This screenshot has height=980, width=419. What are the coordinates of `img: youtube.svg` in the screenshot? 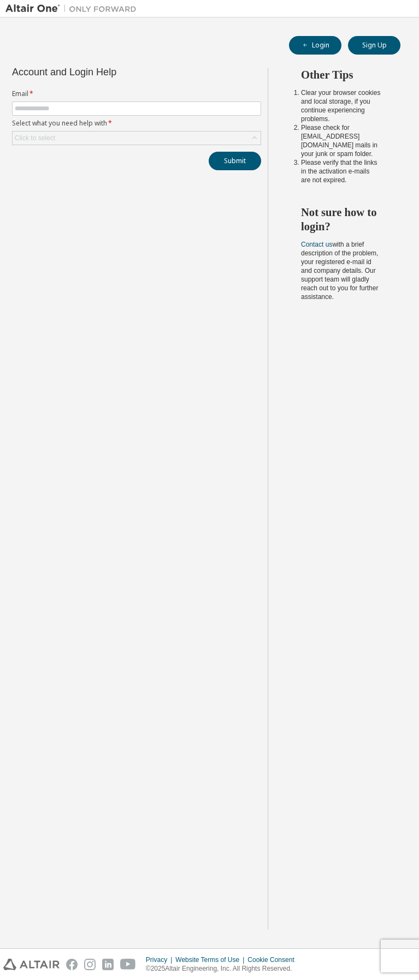 It's located at (128, 964).